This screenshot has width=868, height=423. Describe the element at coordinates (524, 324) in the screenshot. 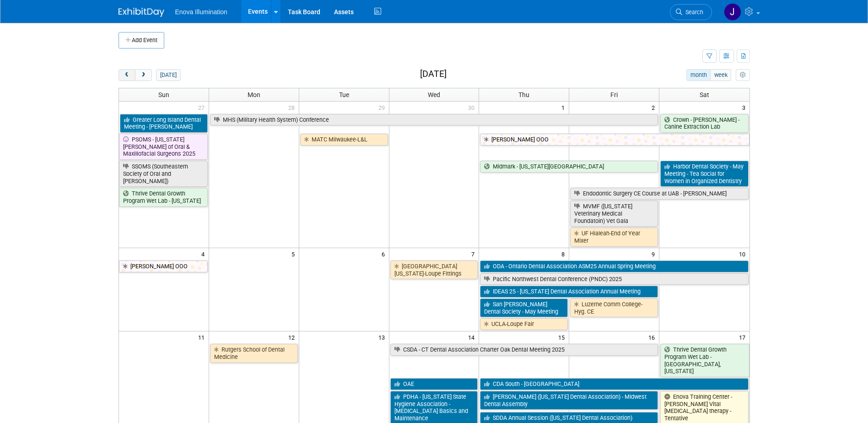

I see `a: UCLA-Loupe Fair` at that location.